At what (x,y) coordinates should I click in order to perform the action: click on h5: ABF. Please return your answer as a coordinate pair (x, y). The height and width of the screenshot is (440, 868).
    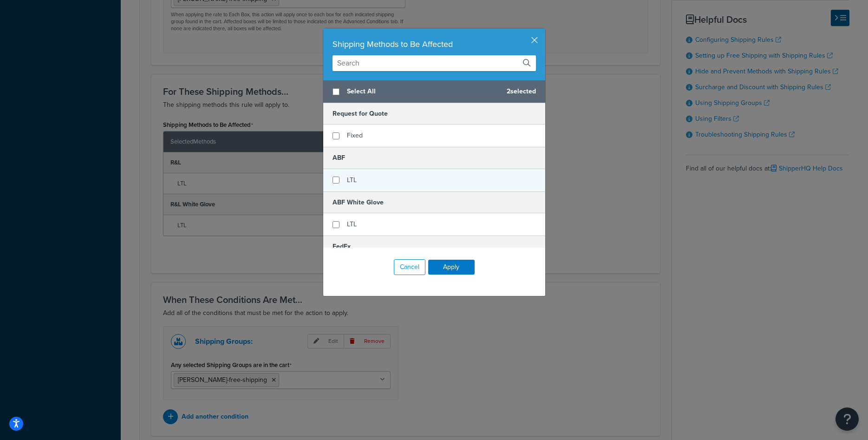
    Looking at the image, I should click on (434, 157).